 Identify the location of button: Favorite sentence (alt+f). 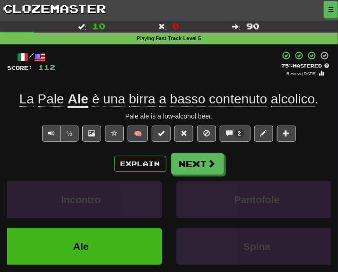
(114, 134).